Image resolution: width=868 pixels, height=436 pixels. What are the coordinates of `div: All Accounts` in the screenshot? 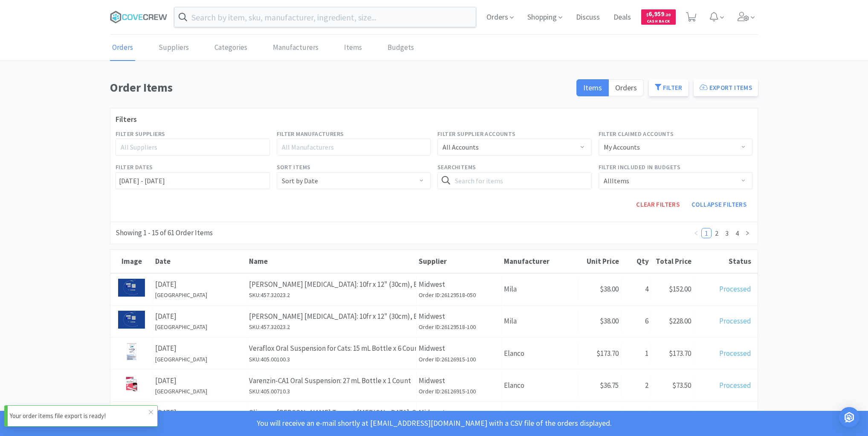 It's located at (460, 147).